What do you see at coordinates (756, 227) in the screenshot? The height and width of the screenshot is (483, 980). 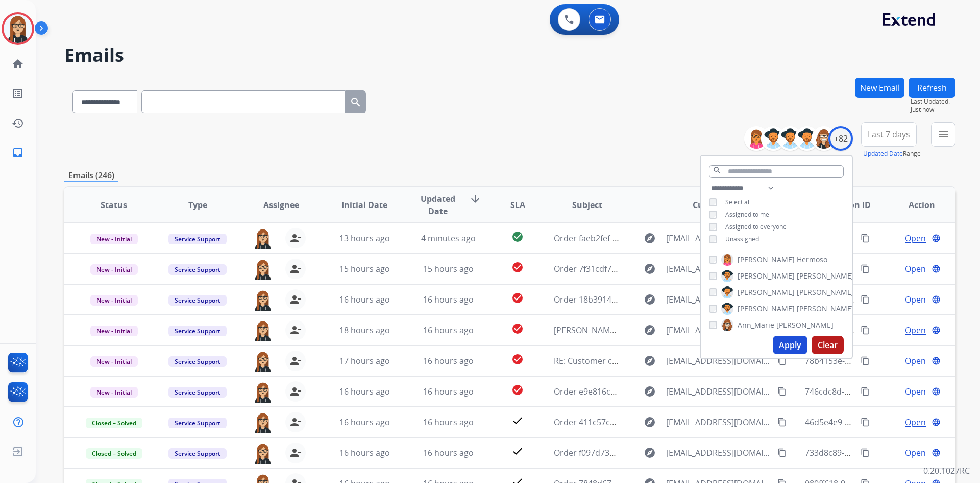 I see `span: Assigned to everyone` at bounding box center [756, 227].